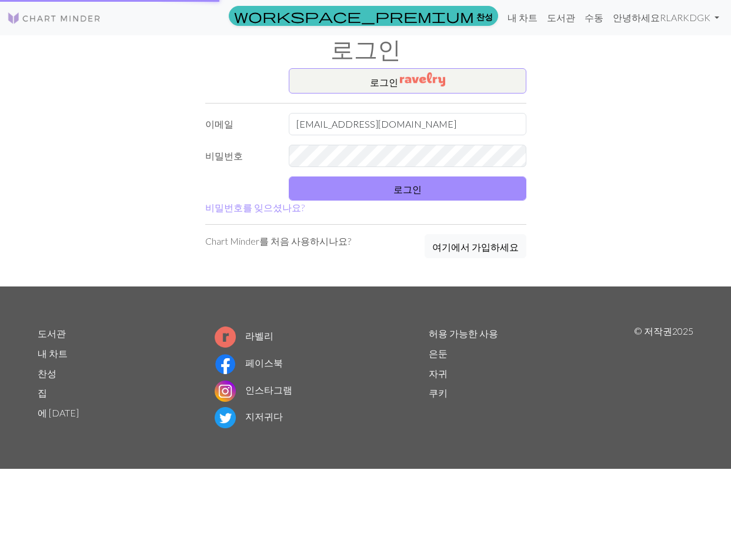 The width and height of the screenshot is (731, 560). I want to click on a: 비밀번호를 잊으셨나요?, so click(255, 207).